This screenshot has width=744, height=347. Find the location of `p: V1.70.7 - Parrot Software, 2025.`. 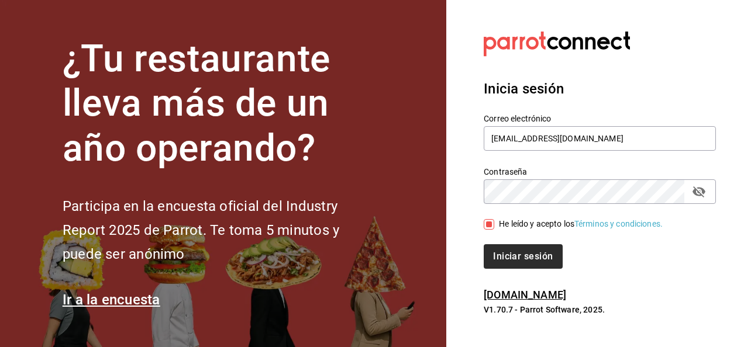

p: V1.70.7 - Parrot Software, 2025. is located at coordinates (599, 310).